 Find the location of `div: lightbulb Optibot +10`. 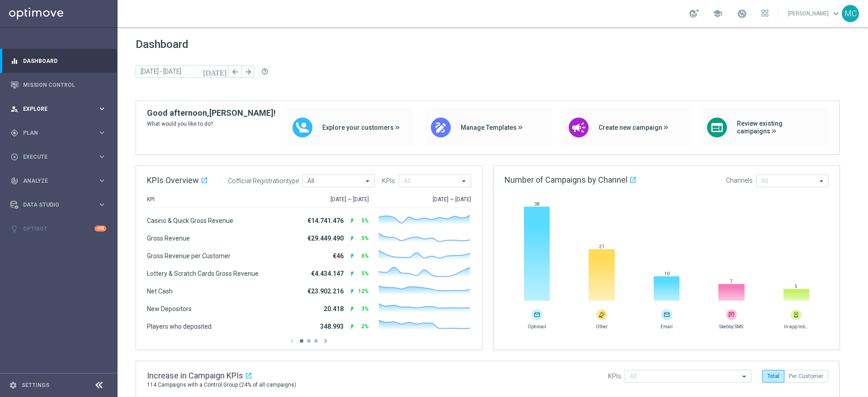

div: lightbulb Optibot +10 is located at coordinates (58, 229).